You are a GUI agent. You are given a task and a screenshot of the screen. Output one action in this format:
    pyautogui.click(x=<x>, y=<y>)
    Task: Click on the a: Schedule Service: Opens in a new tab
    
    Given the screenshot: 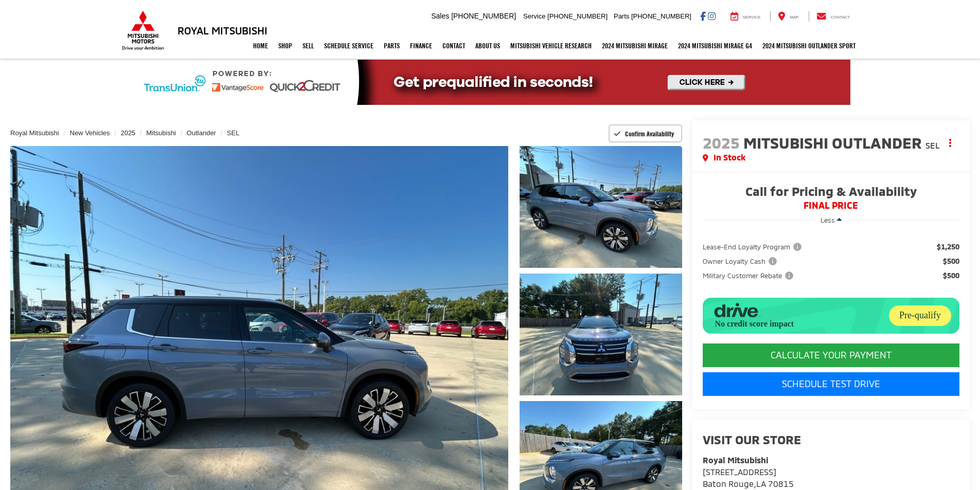 What is the action you would take?
    pyautogui.click(x=348, y=46)
    